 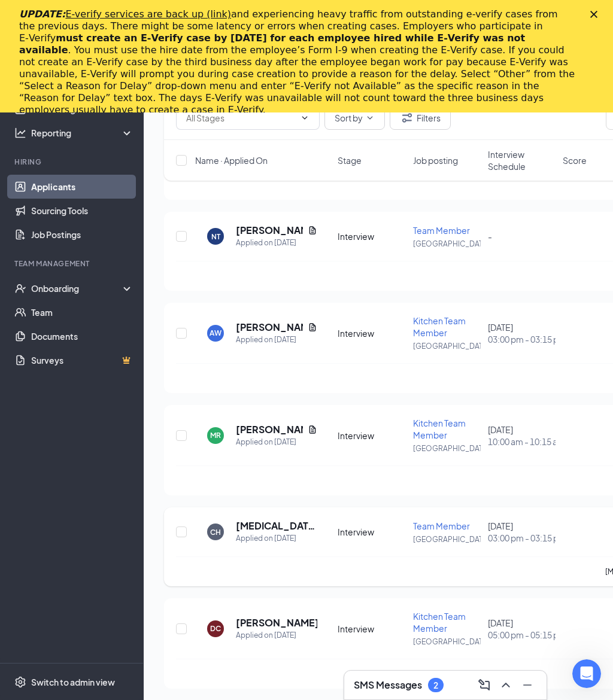 I want to click on svg: ChevronUp, so click(x=506, y=686).